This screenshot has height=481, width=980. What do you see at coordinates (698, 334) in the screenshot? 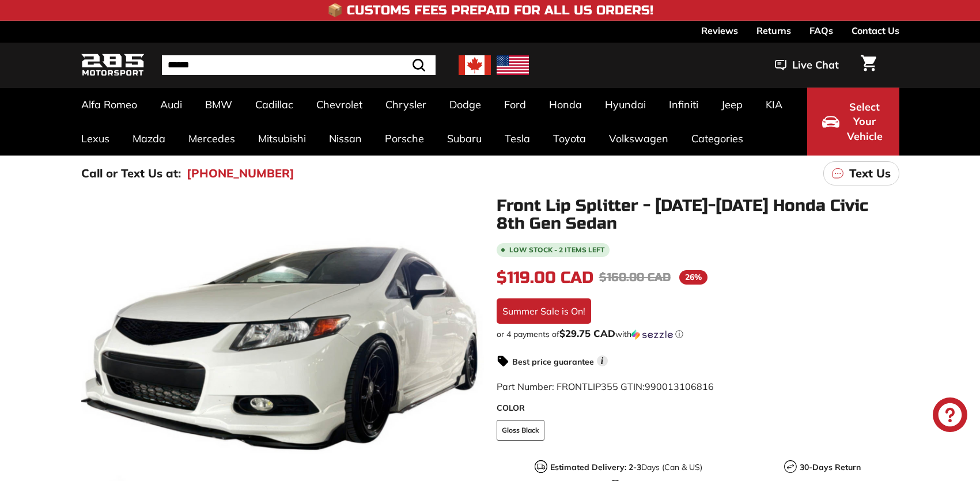
I see `div: or 4 payments of$29.75 CADwithSezzle Click to learn more about Sezzle` at bounding box center [698, 334].